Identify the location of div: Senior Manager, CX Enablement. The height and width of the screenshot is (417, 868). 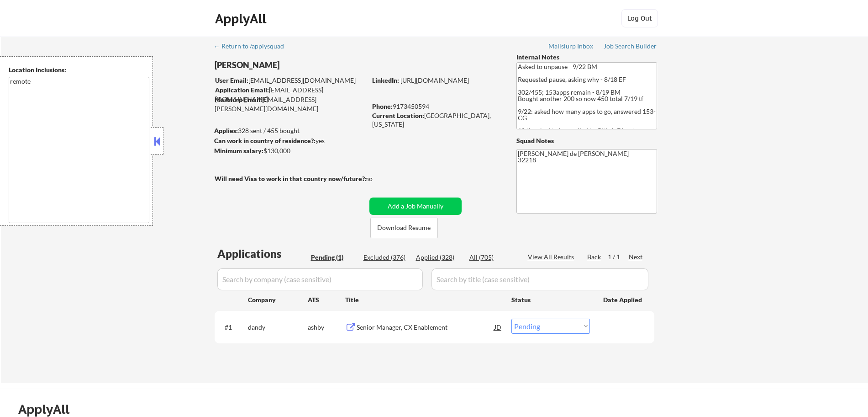
(426, 327).